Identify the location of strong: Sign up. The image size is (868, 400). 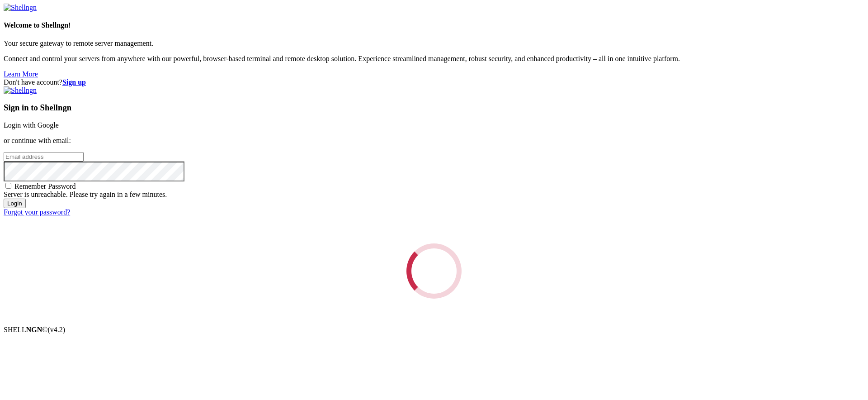
(74, 82).